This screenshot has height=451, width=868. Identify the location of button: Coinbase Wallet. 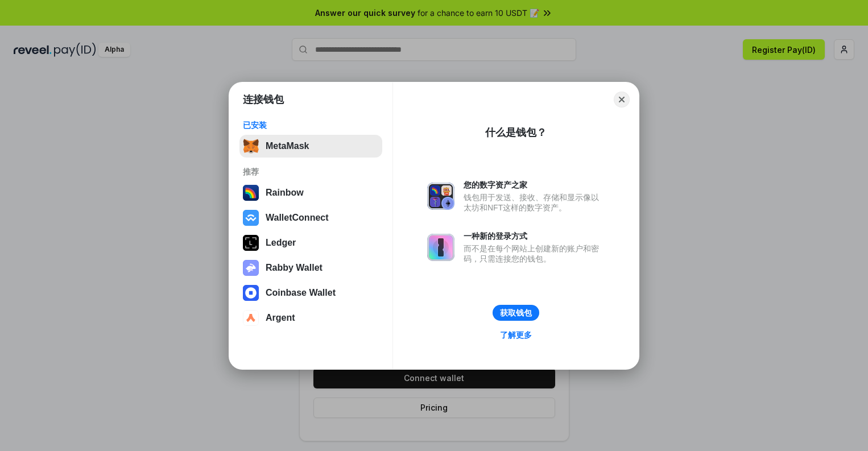
(311, 293).